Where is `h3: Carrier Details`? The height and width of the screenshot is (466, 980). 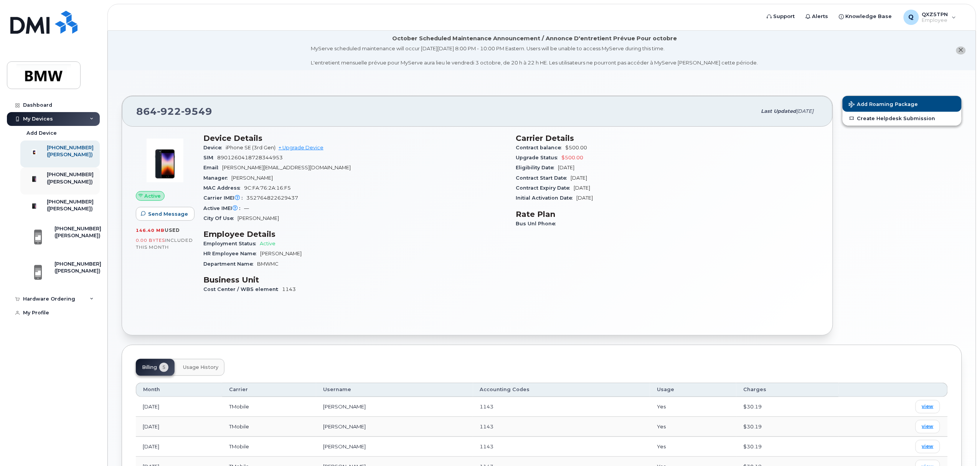 h3: Carrier Details is located at coordinates (667, 138).